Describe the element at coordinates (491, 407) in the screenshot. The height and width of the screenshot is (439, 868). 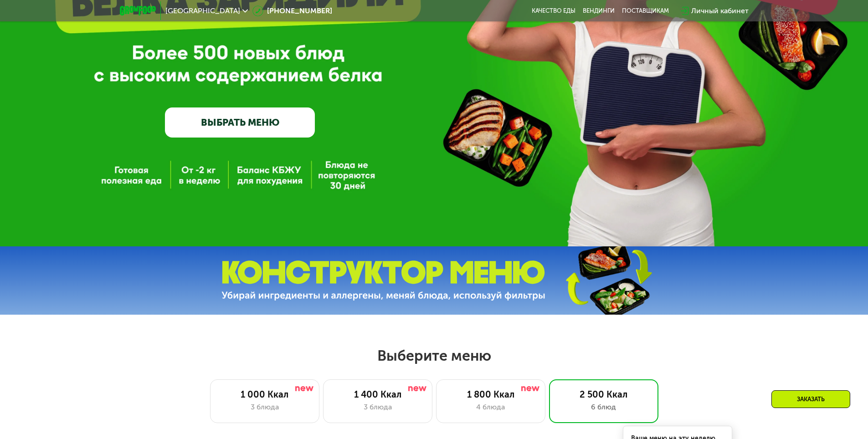
I see `div: 4 блюда` at that location.